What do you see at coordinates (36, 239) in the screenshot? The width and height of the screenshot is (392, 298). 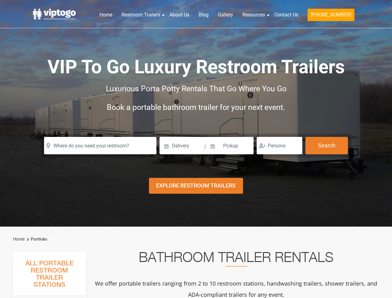 I see `li: Portfolio` at bounding box center [36, 239].